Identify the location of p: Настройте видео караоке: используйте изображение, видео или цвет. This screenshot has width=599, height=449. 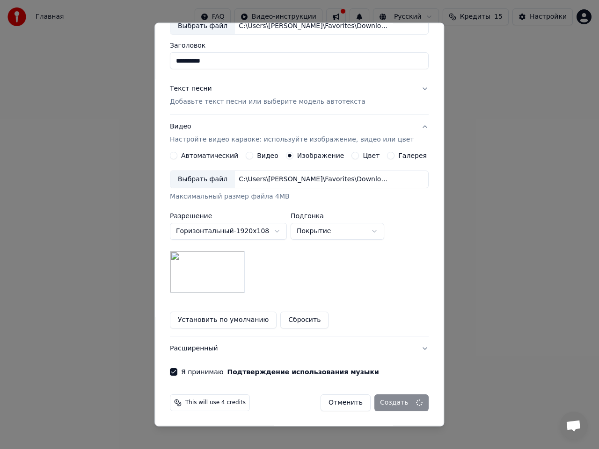
(291, 140).